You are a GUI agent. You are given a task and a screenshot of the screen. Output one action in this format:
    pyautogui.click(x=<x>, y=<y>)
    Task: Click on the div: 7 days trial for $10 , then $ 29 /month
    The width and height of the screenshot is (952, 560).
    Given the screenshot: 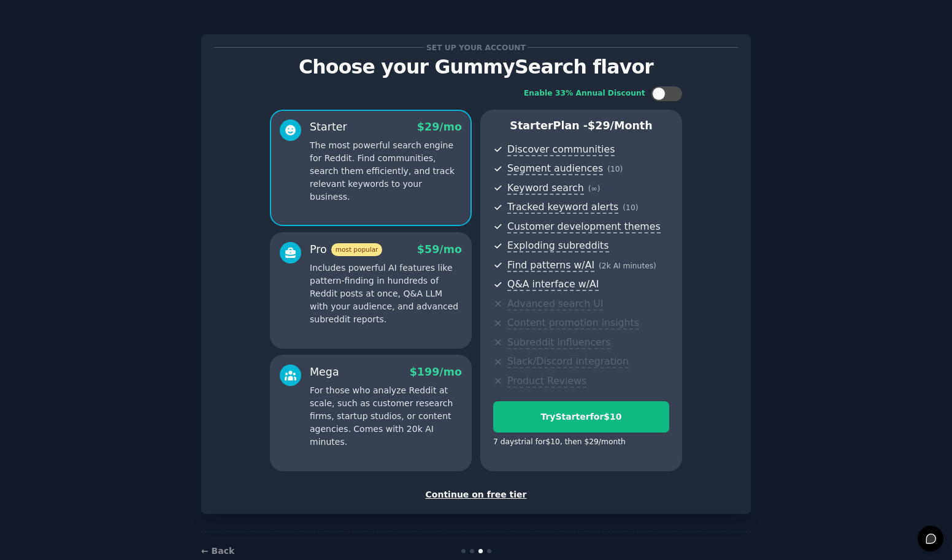 What is the action you would take?
    pyautogui.click(x=560, y=443)
    